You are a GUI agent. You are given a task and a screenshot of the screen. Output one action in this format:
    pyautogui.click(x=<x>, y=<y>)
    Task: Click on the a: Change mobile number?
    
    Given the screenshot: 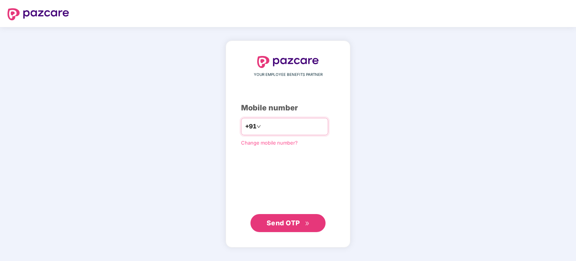 What is the action you would take?
    pyautogui.click(x=269, y=143)
    